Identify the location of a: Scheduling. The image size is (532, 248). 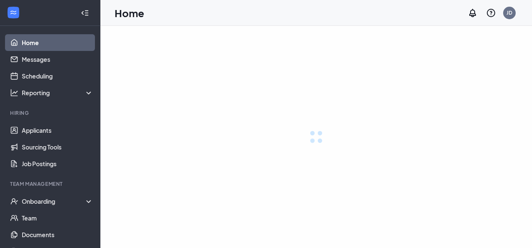
(57, 76).